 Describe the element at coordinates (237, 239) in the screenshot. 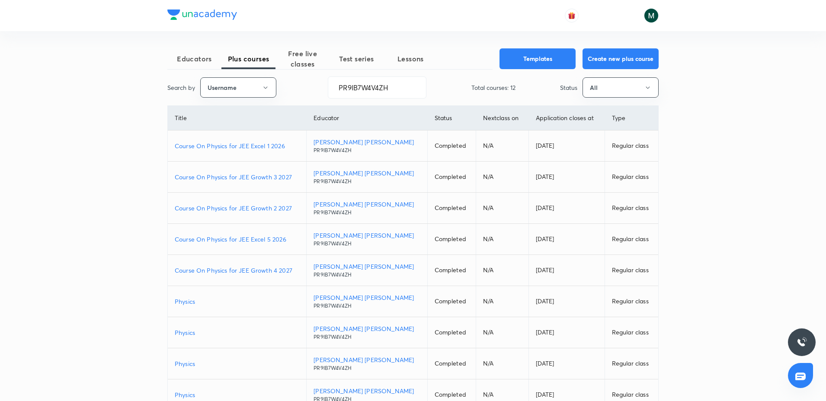

I see `a: Course On Physics for JEE Excel 5 2026` at that location.